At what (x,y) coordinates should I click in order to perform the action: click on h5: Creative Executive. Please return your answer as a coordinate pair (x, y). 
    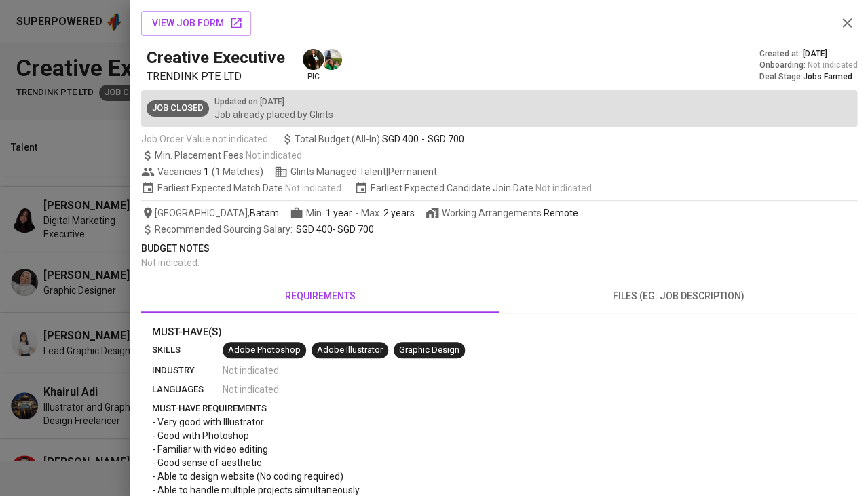
    Looking at the image, I should click on (215, 58).